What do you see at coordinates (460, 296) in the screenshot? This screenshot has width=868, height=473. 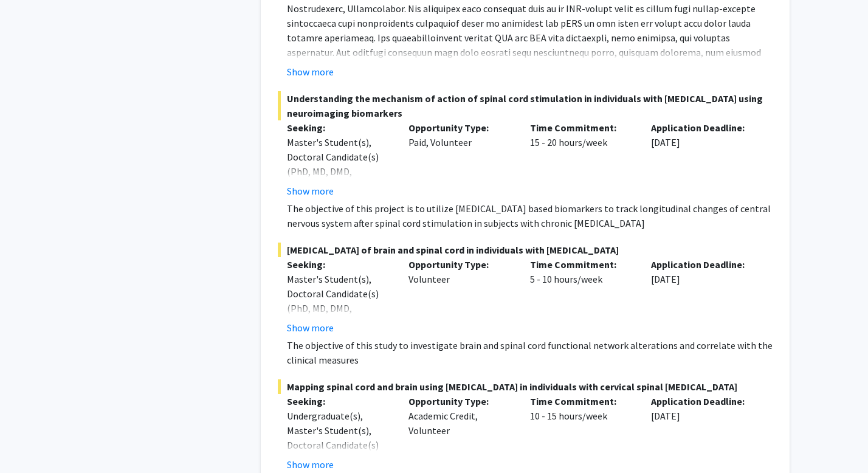 I see `div: Volunteer` at bounding box center [460, 296].